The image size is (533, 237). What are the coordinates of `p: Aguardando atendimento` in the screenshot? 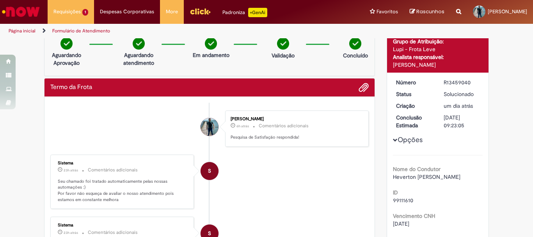 It's located at (139, 59).